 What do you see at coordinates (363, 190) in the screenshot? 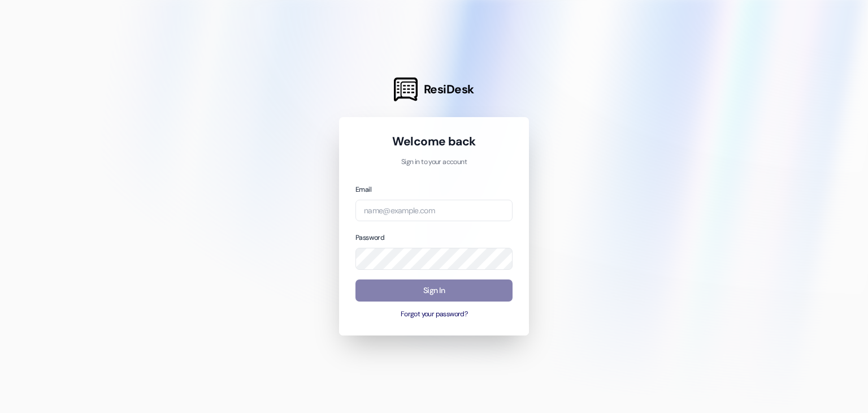
I see `label: Email` at bounding box center [363, 190].